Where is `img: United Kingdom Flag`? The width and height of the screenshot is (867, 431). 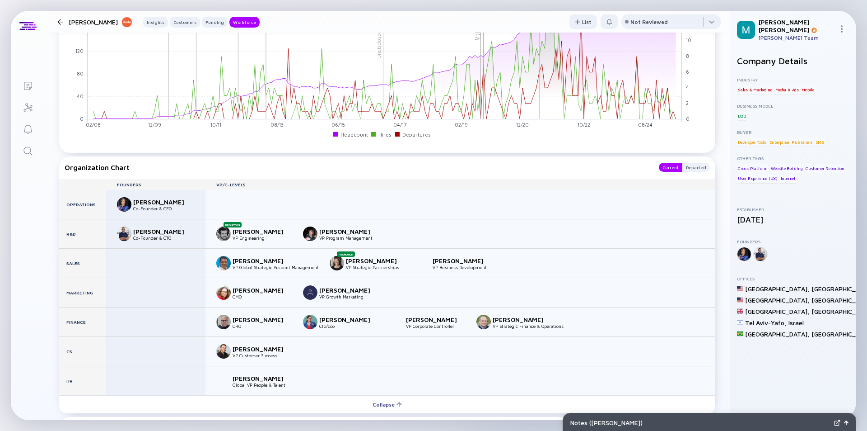
img: United Kingdom Flag is located at coordinates (740, 311).